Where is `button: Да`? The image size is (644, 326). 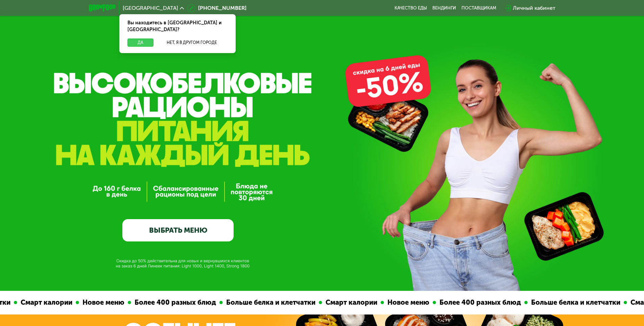
button: Да is located at coordinates (140, 43).